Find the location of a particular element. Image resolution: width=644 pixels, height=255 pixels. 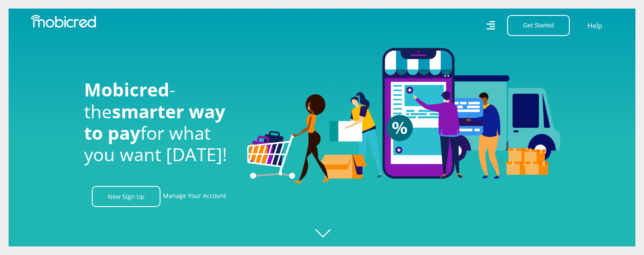

img: Mobicred is located at coordinates (64, 21).